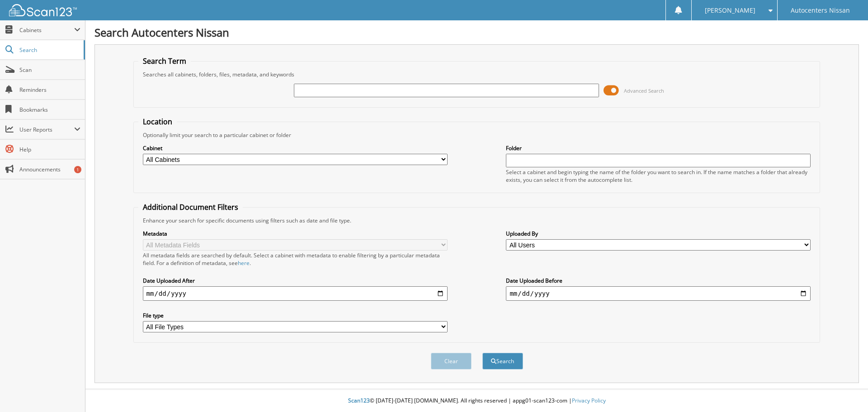 The width and height of the screenshot is (868, 412). I want to click on input: end, so click(658, 294).